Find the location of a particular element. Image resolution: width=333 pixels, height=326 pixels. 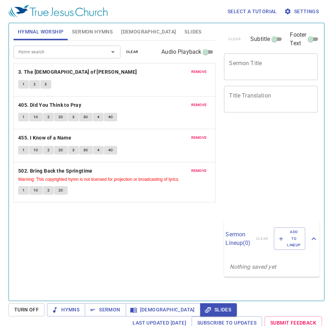

span: Add to Lineup is located at coordinates (290, 239).